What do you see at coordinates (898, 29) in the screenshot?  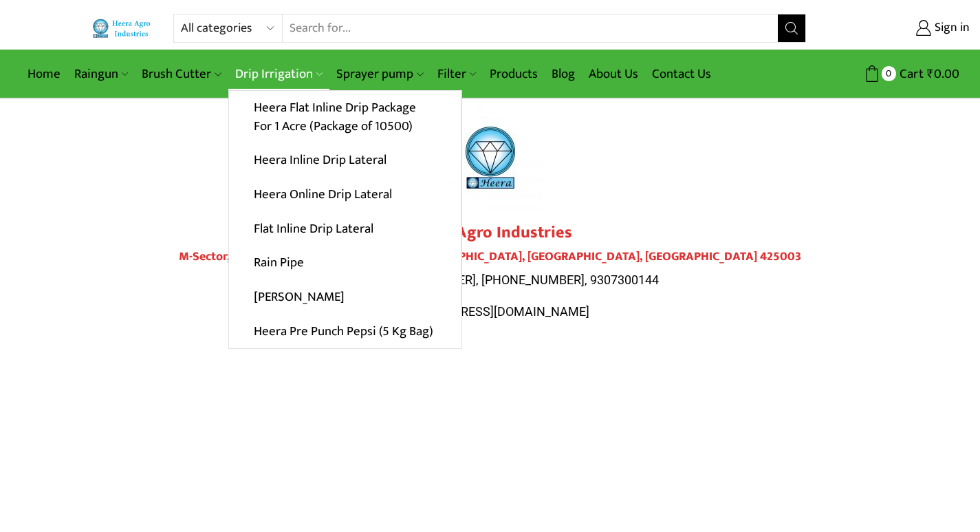 I see `a: Sign in` at bounding box center [898, 29].